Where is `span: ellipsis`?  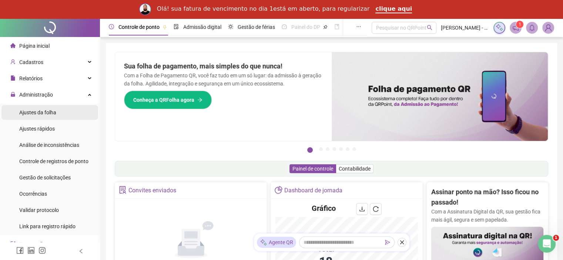 span: ellipsis is located at coordinates (359, 27).